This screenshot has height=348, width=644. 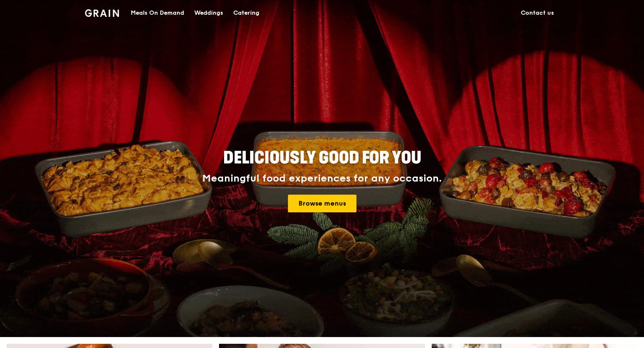 I want to click on a: Catering, so click(x=246, y=13).